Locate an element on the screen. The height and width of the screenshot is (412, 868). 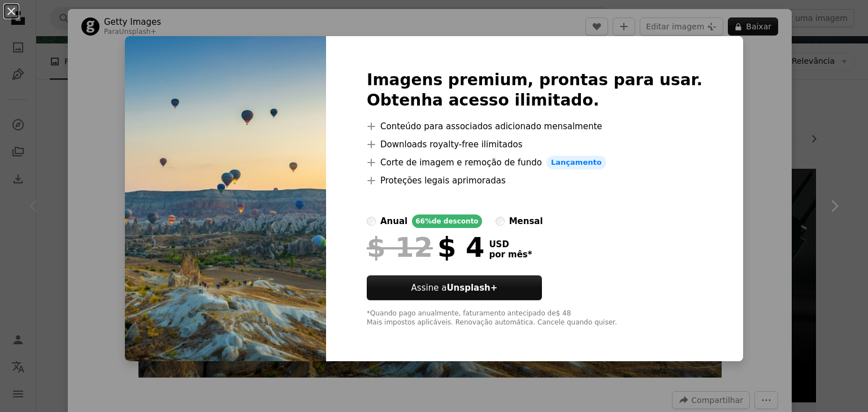
li: Proteções legais aprimoradas is located at coordinates (535, 180).